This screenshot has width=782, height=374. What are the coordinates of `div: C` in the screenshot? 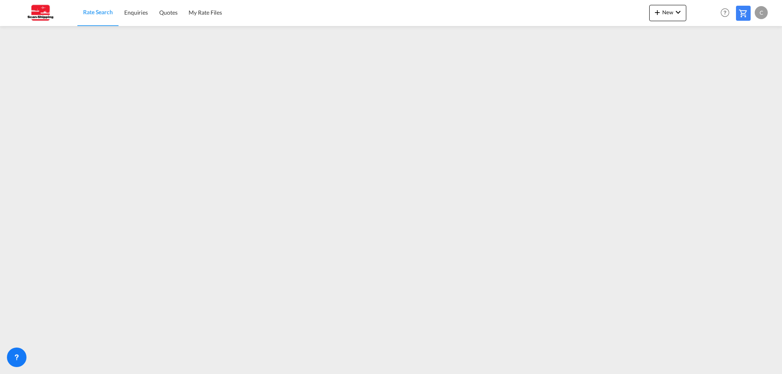 It's located at (761, 13).